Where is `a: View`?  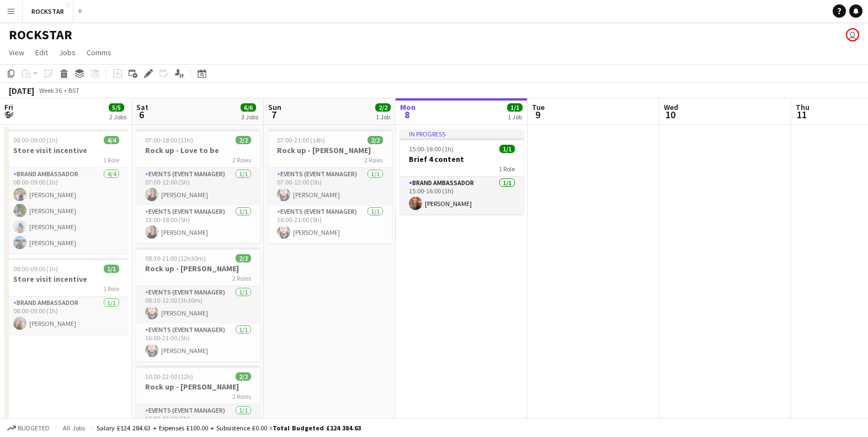 a: View is located at coordinates (17, 52).